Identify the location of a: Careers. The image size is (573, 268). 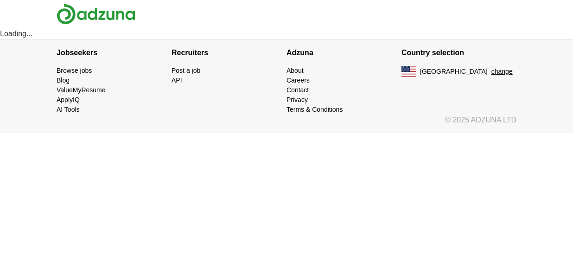
(298, 80).